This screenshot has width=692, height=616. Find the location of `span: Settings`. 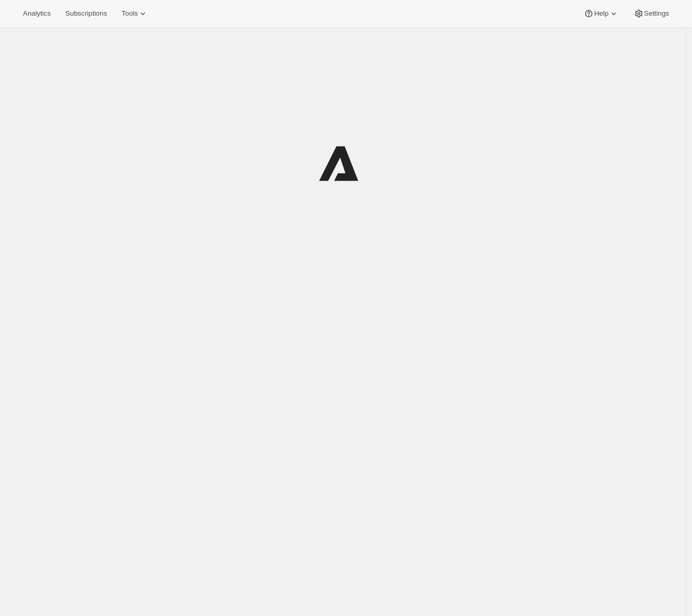

span: Settings is located at coordinates (656, 13).